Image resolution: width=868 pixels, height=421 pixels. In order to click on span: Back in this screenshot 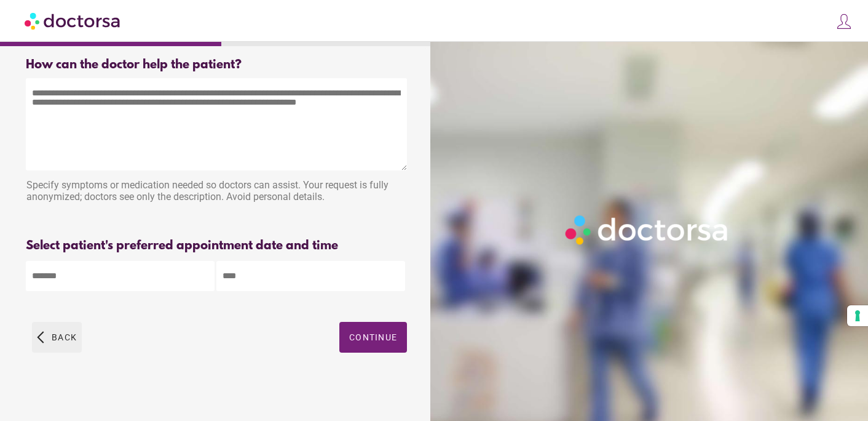, I will do `click(64, 337)`.